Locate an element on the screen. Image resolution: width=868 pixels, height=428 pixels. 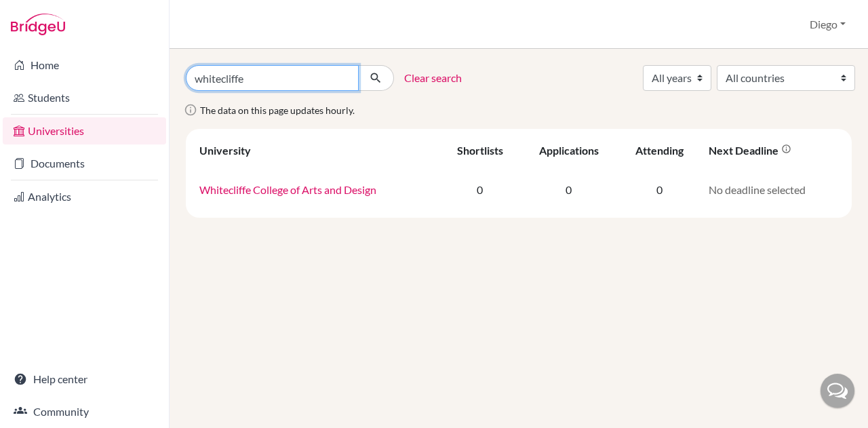
a: Help center is located at coordinates (84, 379).